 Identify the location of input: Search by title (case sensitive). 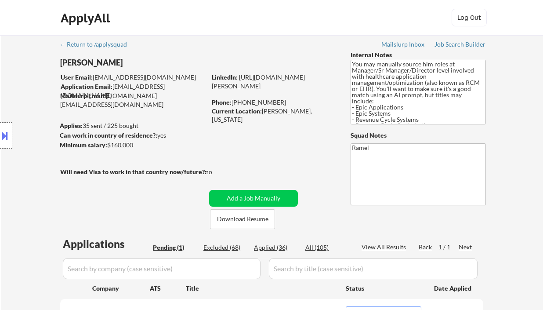
(373, 269).